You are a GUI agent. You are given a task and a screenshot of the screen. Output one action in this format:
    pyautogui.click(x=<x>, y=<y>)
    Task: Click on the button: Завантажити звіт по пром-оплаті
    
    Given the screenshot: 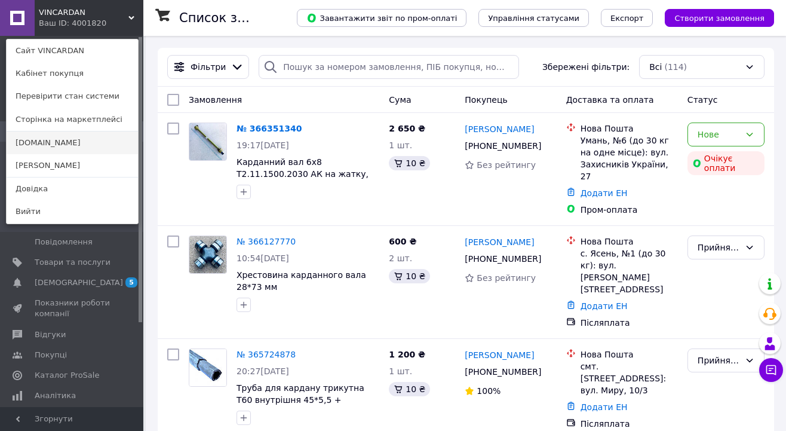 What is the action you would take?
    pyautogui.click(x=382, y=18)
    